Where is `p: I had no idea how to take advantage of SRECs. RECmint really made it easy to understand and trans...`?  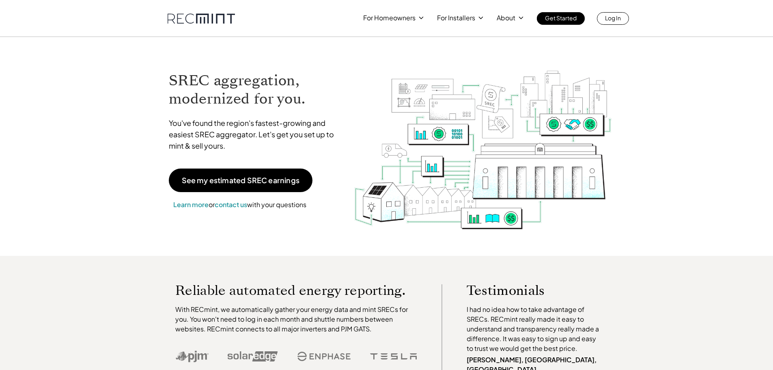 p: I had no idea how to take advantage of SRECs. RECmint really made it easy to understand and trans... is located at coordinates (535, 329).